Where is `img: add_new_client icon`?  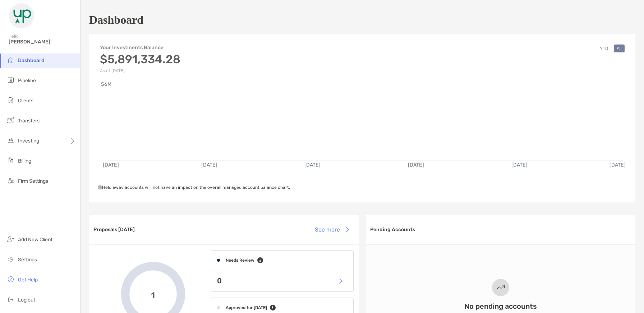
img: add_new_client icon is located at coordinates (11, 239).